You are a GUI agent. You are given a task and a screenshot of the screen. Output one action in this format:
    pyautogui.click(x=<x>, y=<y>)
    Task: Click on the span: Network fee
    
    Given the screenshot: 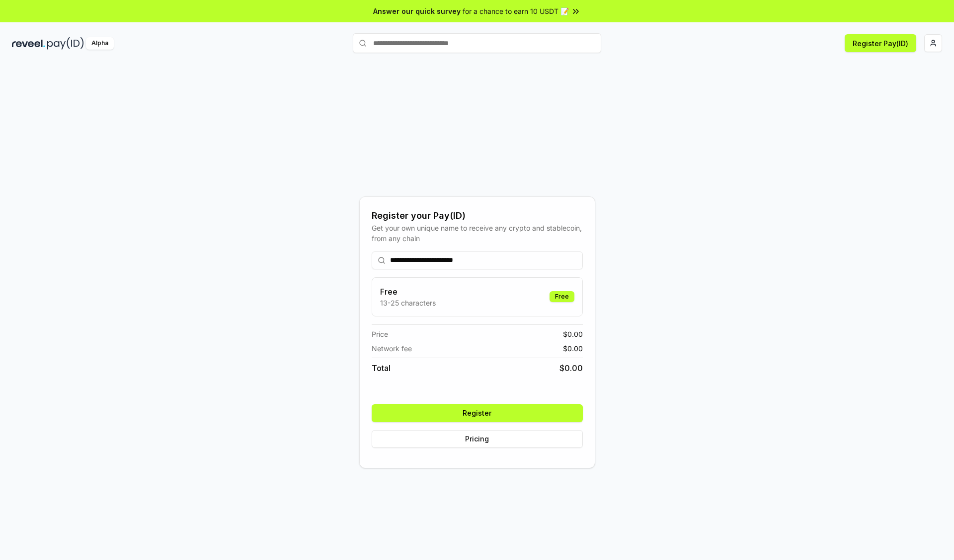 What is the action you would take?
    pyautogui.click(x=391, y=348)
    